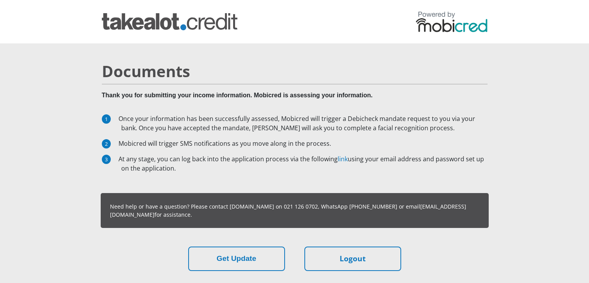 This screenshot has width=589, height=283. I want to click on b: Thank you for submitting your income information. Mobicred is assessing your information., so click(237, 95).